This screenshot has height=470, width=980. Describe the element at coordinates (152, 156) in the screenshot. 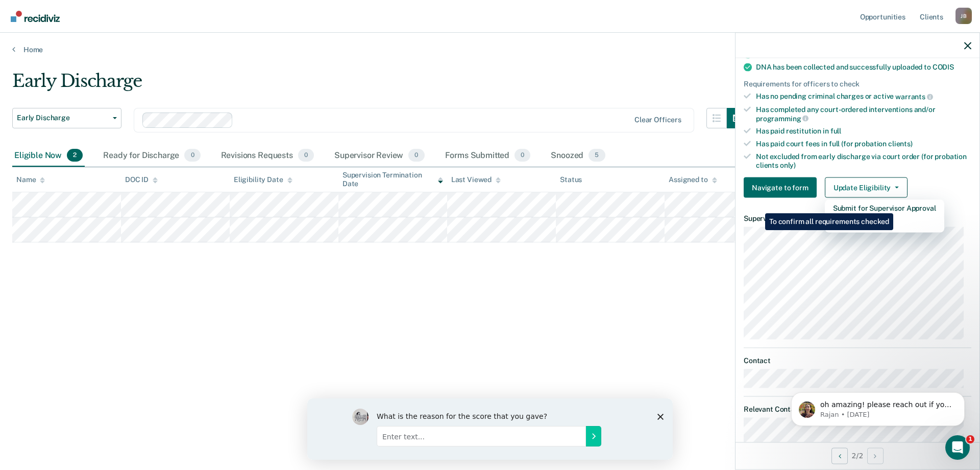

I see `div: Ready for Discharge` at that location.